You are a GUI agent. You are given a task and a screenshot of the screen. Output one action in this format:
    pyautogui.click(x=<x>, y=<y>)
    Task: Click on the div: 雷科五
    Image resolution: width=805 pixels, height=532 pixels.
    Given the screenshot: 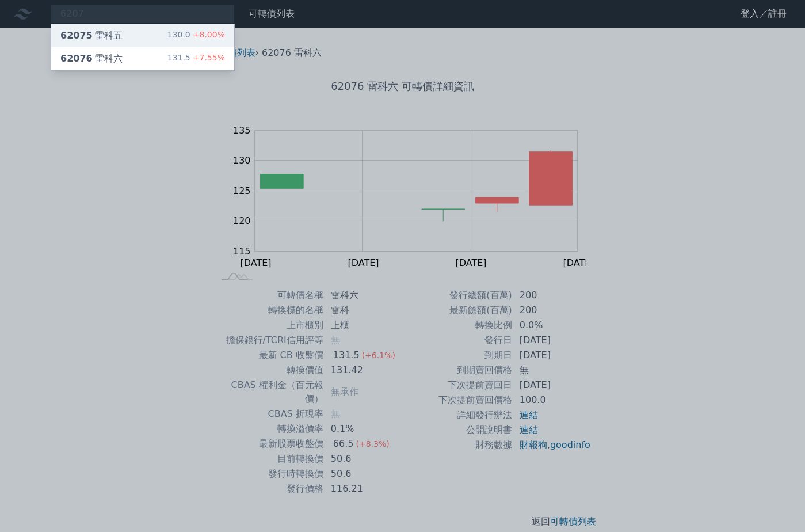 What is the action you would take?
    pyautogui.click(x=91, y=35)
    